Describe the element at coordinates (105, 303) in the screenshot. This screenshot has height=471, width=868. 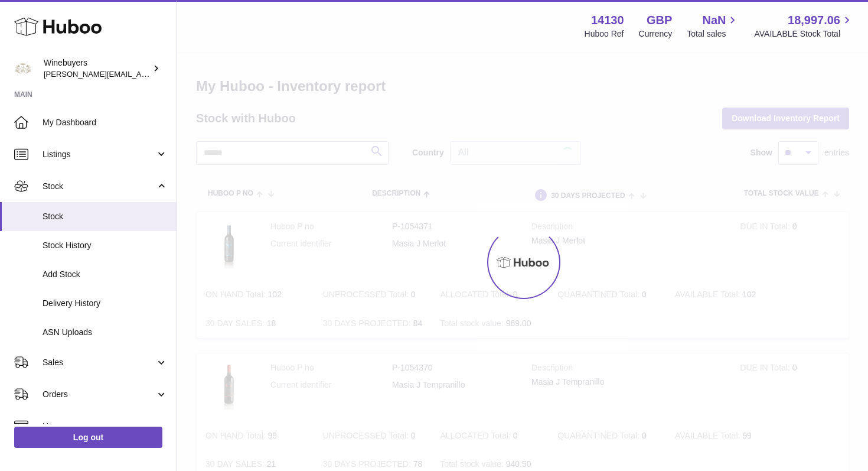
I see `span: Delivery History` at that location.